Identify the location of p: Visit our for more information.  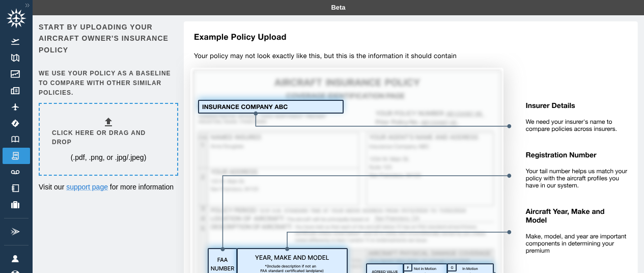
(107, 187).